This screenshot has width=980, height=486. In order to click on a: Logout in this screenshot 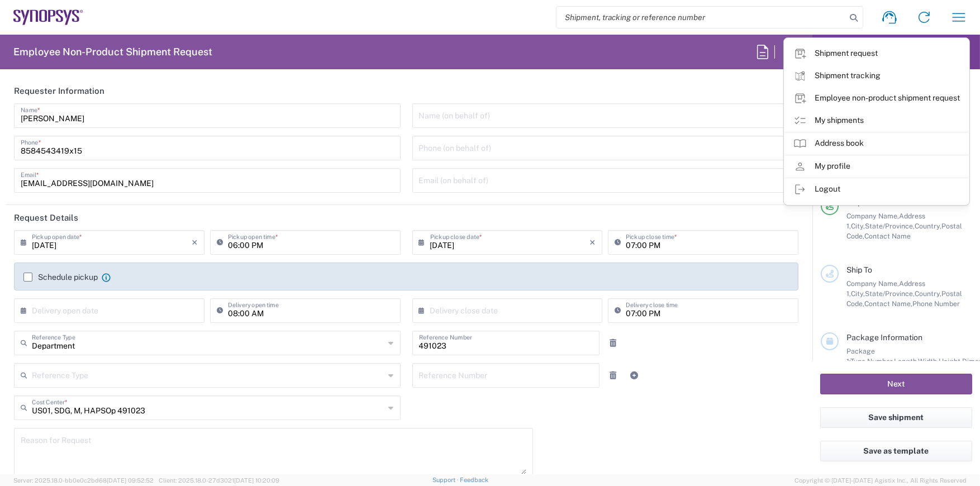, I will do `click(877, 189)`.